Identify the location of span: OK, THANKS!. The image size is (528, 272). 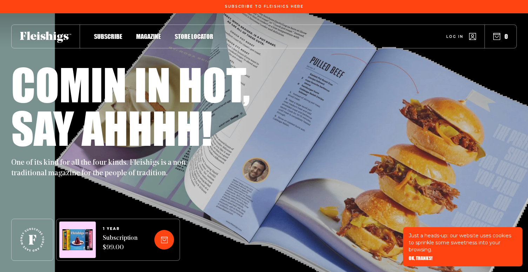
(421, 259).